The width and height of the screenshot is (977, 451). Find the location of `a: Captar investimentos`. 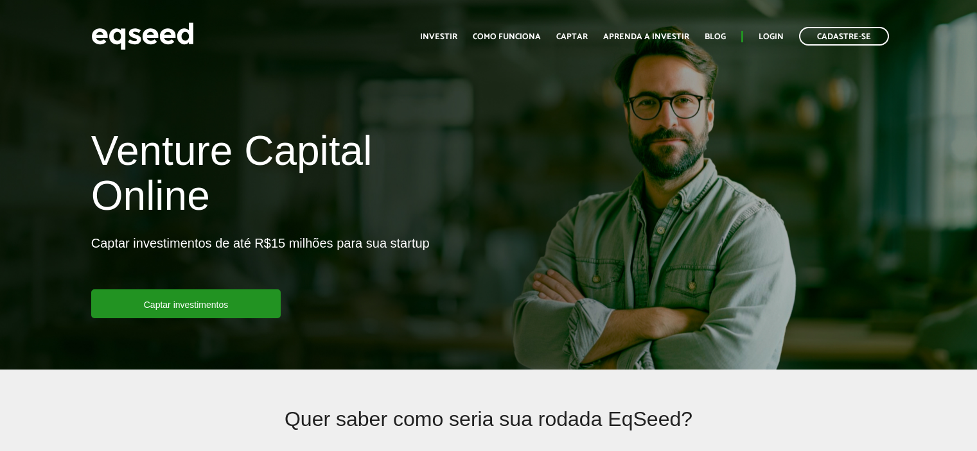

a: Captar investimentos is located at coordinates (186, 304).